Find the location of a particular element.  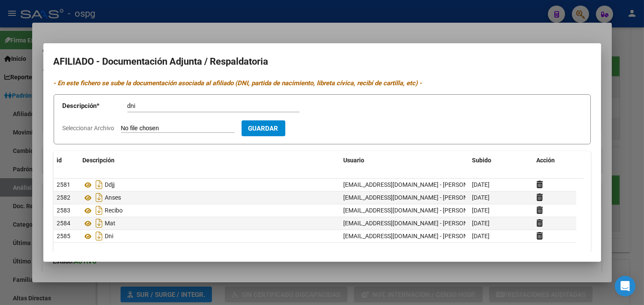

p: Descripción is located at coordinates (95, 106).